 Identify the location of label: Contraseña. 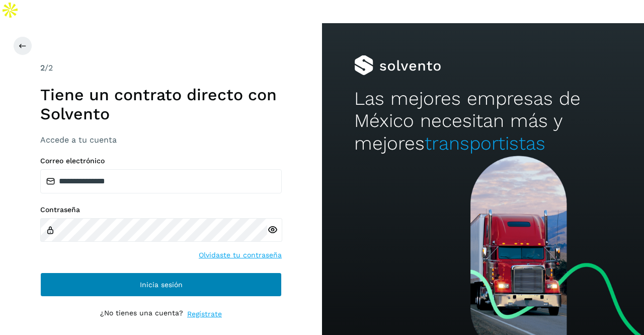
(161, 210).